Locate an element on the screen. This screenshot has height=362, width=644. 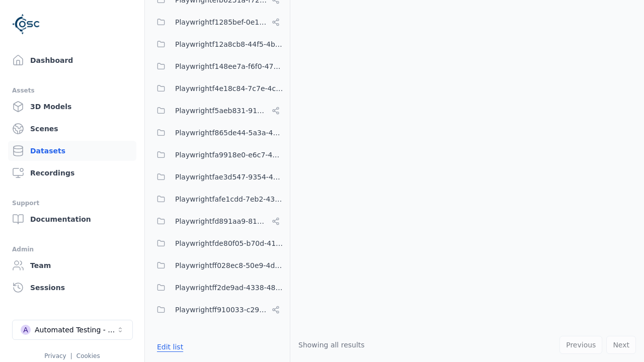
span: Playwrightfde80f05-b70d-4104-ad1c-b71865a0eedf is located at coordinates (230, 243).